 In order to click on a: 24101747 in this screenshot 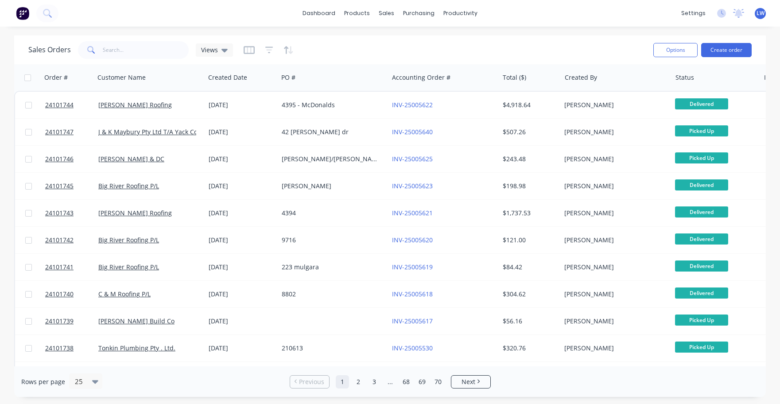, I will do `click(72, 132)`.